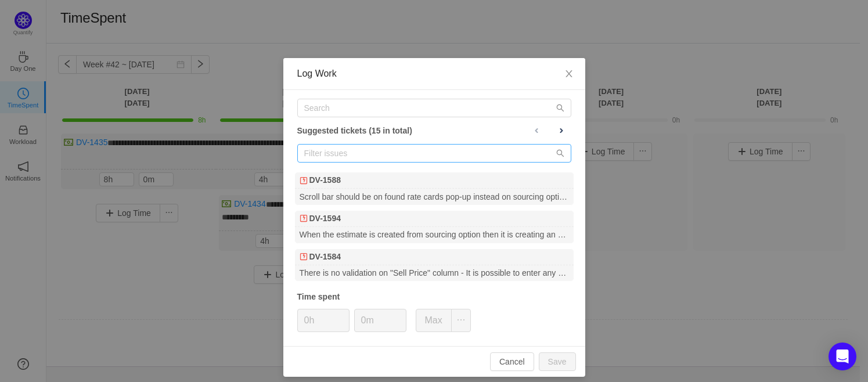  Describe the element at coordinates (569, 74) in the screenshot. I see `i: icon: close` at that location.